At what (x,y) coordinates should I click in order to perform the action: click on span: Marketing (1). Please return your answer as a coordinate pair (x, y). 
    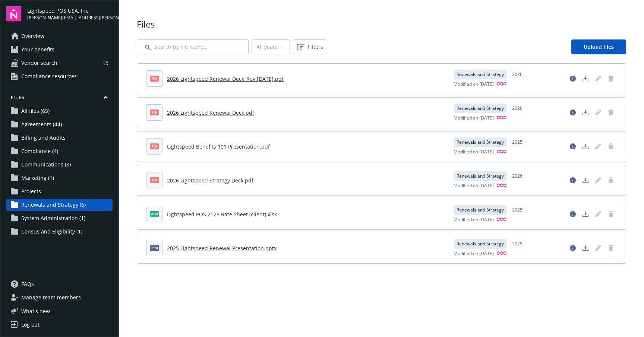
    Looking at the image, I should click on (37, 178).